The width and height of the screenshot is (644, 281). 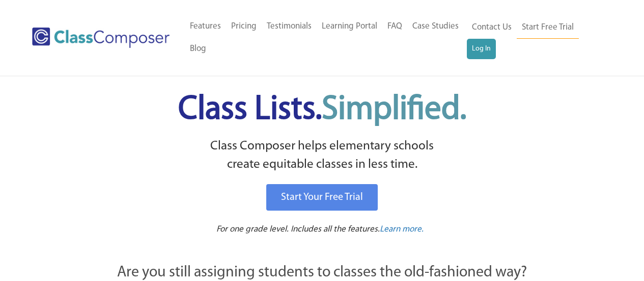 What do you see at coordinates (349, 27) in the screenshot?
I see `a: Learning Portal` at bounding box center [349, 27].